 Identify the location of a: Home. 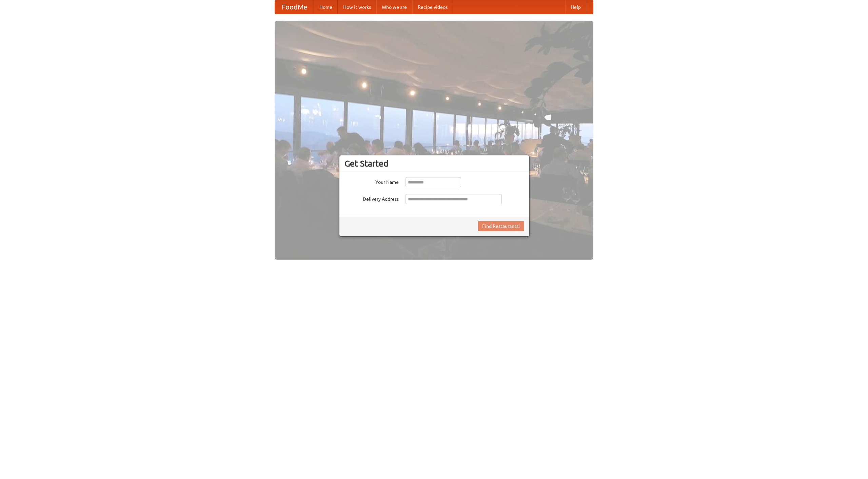
(326, 7).